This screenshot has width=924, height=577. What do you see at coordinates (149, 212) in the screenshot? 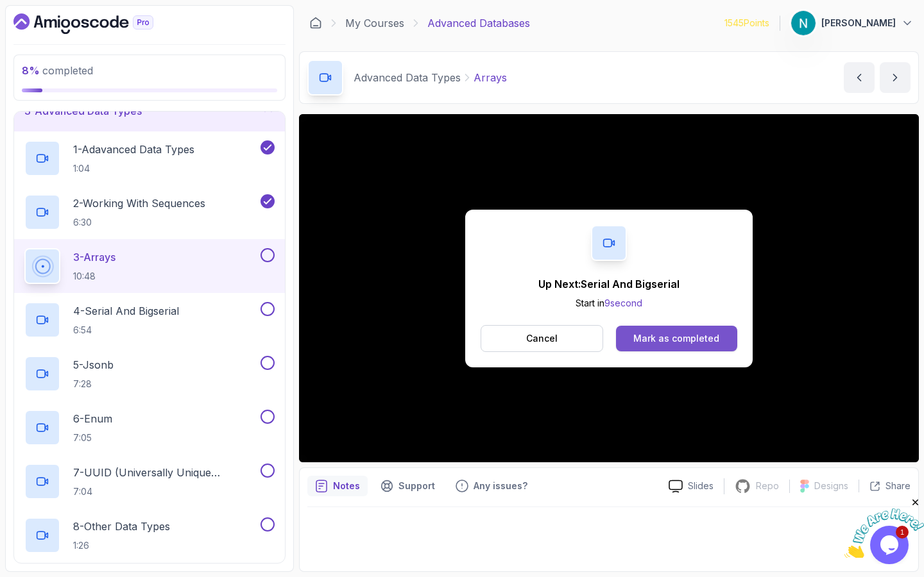
I see `button: 2-Working With Sequences6:30` at bounding box center [149, 212].